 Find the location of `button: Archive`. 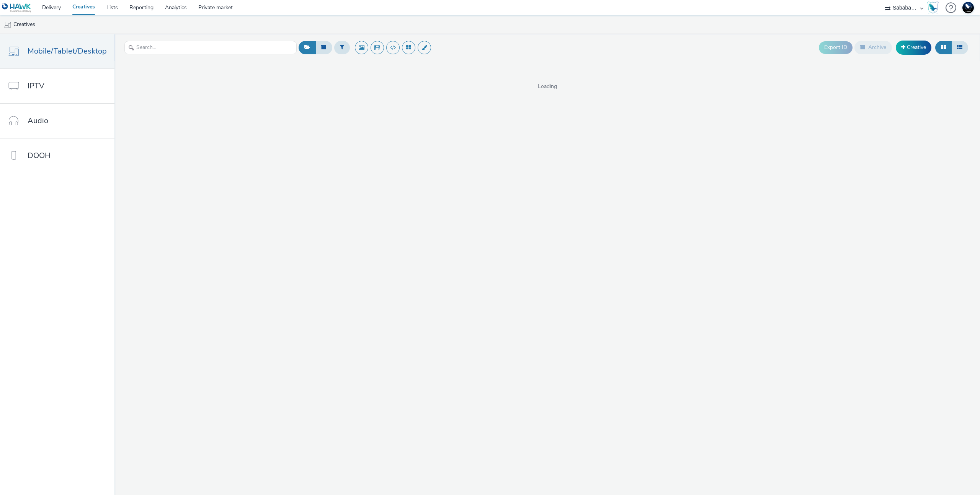

button: Archive is located at coordinates (873, 48).